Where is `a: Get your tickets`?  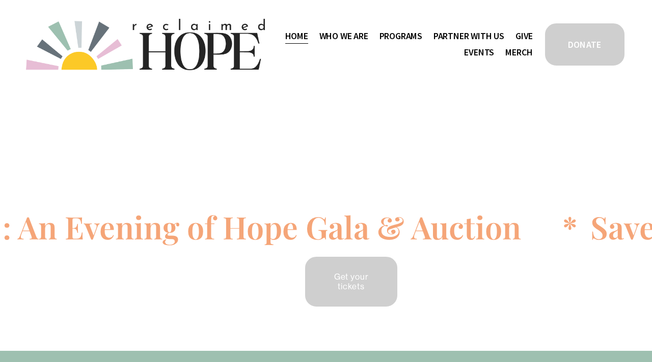
a: Get your tickets is located at coordinates (351, 282).